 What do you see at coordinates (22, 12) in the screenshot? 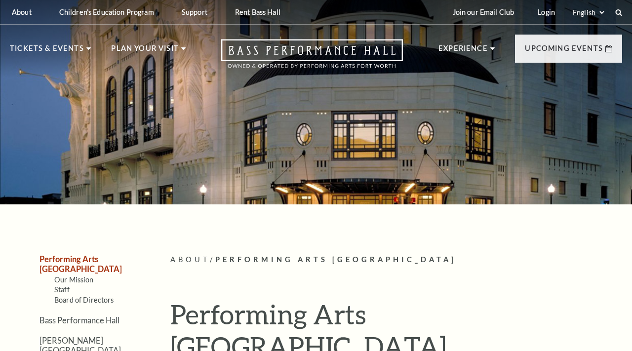
I see `p: About` at bounding box center [22, 12].